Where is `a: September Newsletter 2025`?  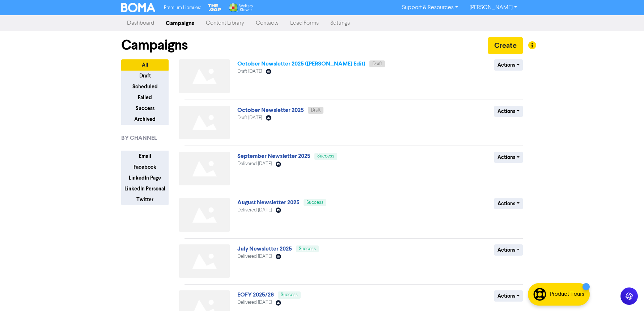 a: September Newsletter 2025 is located at coordinates (274, 156).